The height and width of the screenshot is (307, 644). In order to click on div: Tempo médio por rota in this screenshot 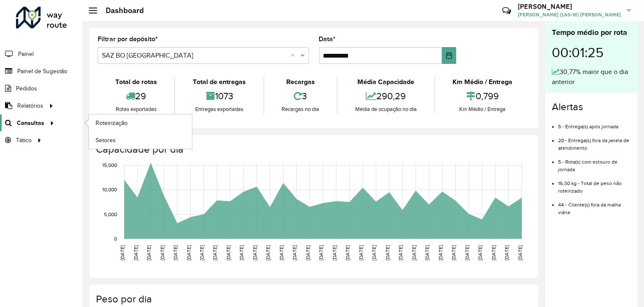, I will do `click(591, 32)`.